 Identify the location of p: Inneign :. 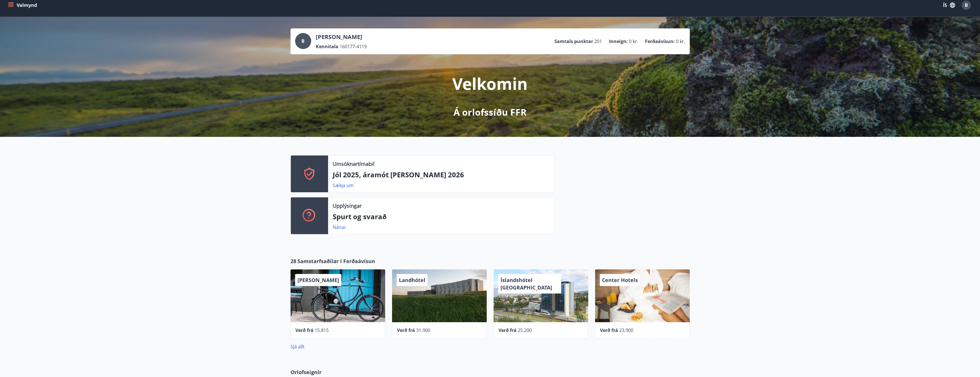
(618, 42).